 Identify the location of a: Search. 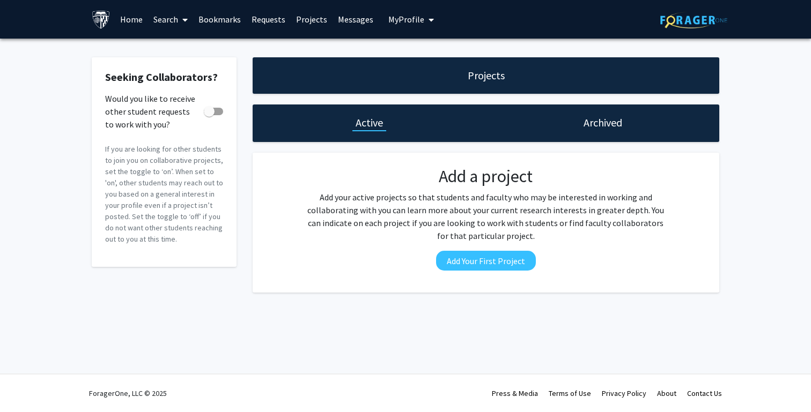
(170, 19).